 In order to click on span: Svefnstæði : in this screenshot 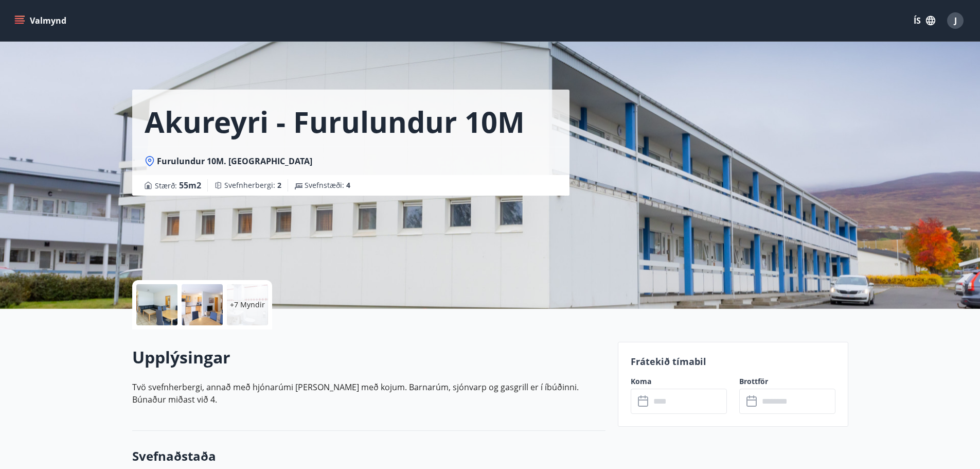, I will do `click(327, 185)`.